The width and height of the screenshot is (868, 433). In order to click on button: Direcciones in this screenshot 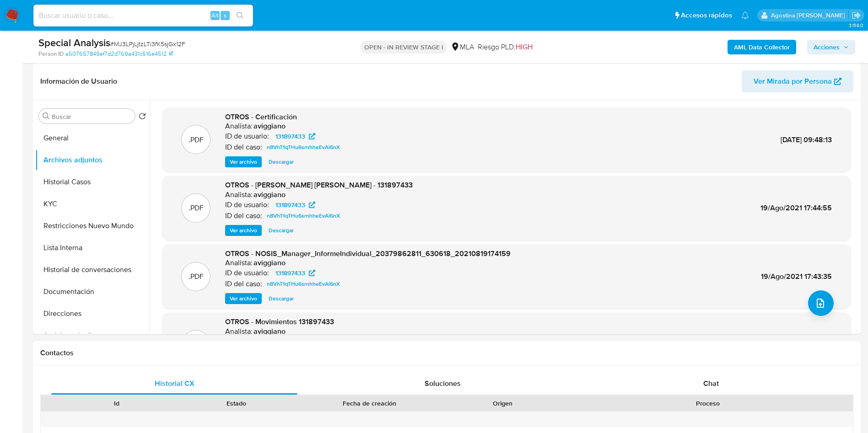, I will do `click(92, 314)`.